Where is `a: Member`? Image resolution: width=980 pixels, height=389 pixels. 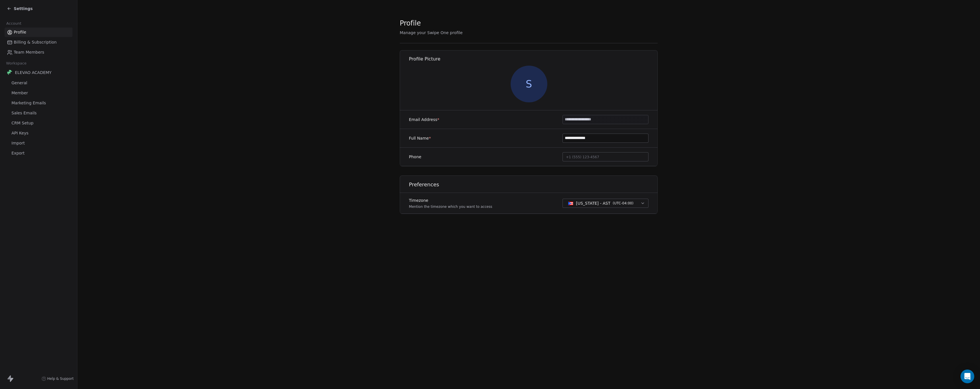
a: Member is located at coordinates (38, 92).